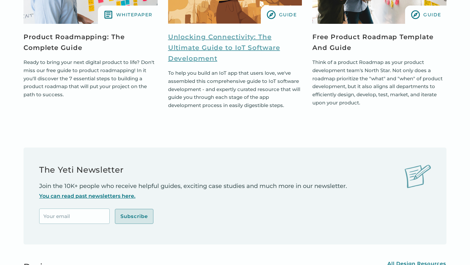  What do you see at coordinates (193, 170) in the screenshot?
I see `h3: The Yeti Newsletter` at bounding box center [193, 170].